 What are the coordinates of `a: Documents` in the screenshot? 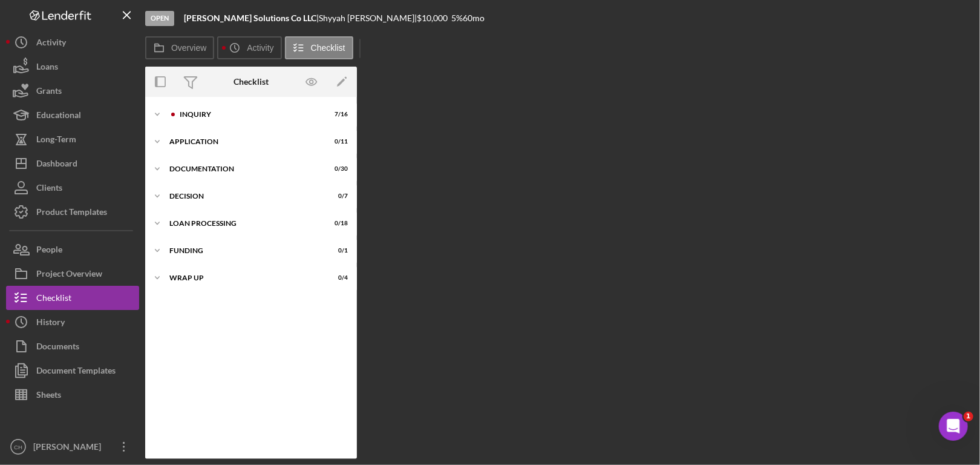 It's located at (73, 346).